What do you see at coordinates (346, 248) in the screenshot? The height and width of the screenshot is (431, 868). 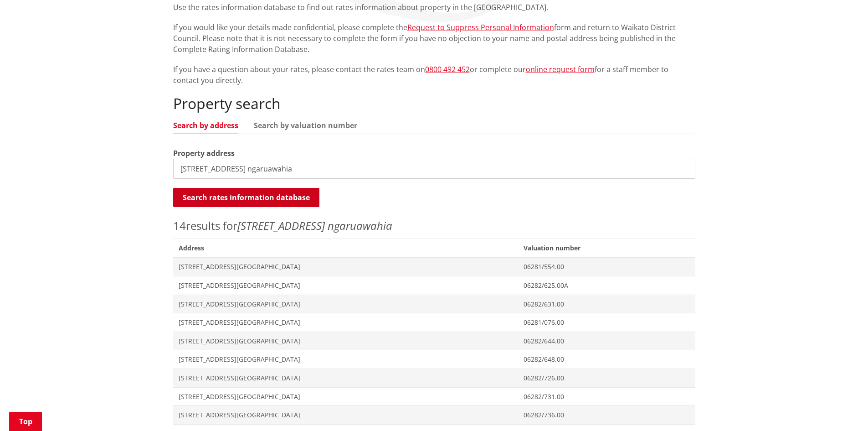 I see `span: Address` at bounding box center [346, 248].